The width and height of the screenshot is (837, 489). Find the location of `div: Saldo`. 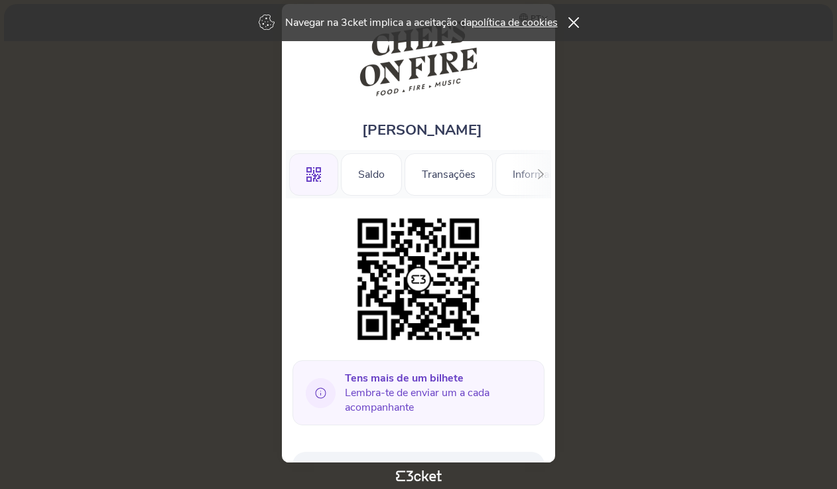

div: Saldo is located at coordinates (371, 174).